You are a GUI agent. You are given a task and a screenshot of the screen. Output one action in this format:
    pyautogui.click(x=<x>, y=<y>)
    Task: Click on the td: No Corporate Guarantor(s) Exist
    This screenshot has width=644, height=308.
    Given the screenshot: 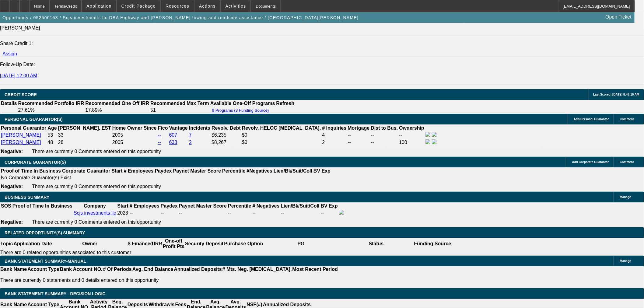 What is the action you would take?
    pyautogui.click(x=167, y=177)
    